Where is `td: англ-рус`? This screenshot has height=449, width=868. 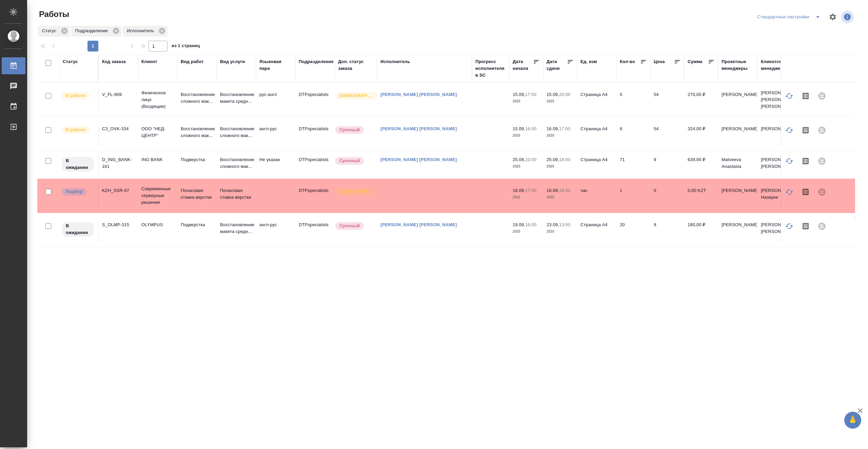 td: англ-рус is located at coordinates (276, 230).